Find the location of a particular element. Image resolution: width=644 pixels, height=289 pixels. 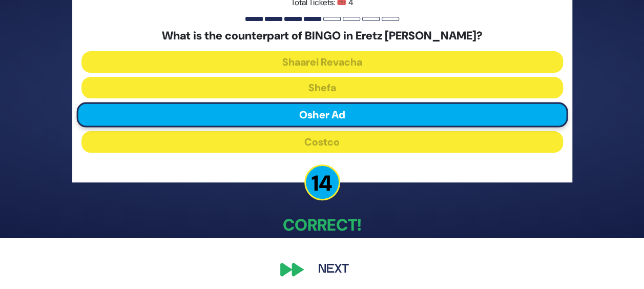

button: Shefa is located at coordinates (322, 88).